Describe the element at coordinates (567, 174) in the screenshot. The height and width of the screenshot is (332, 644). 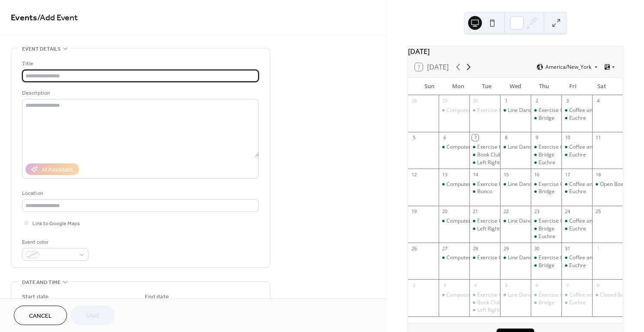
I see `div: 17` at that location.